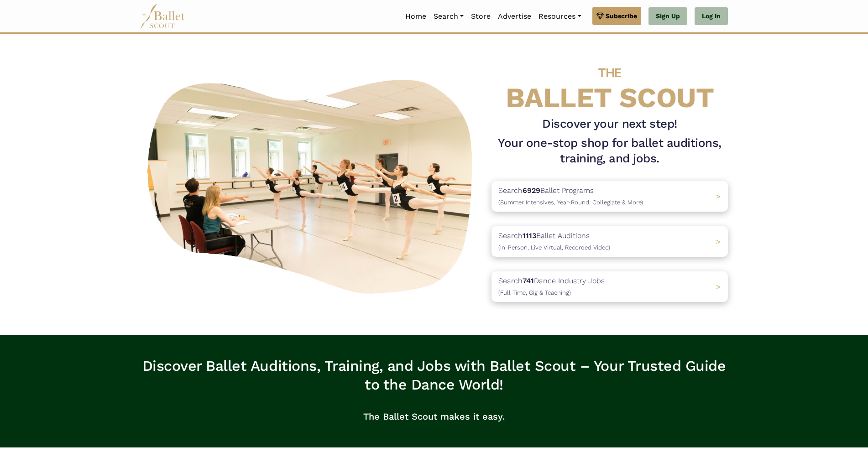 The width and height of the screenshot is (868, 473). I want to click on a: Search741Dance Industry Jobs(Full-Time, Gig & Teaching) >, so click(610, 286).